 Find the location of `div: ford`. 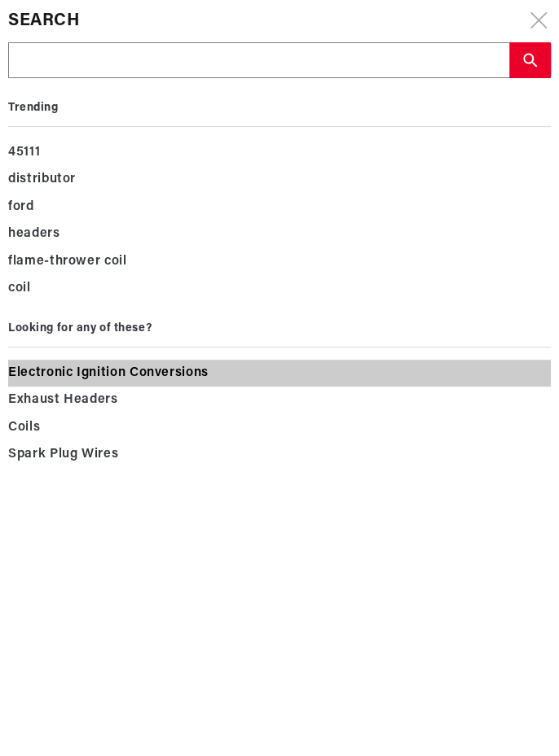

div: ford is located at coordinates (279, 207).